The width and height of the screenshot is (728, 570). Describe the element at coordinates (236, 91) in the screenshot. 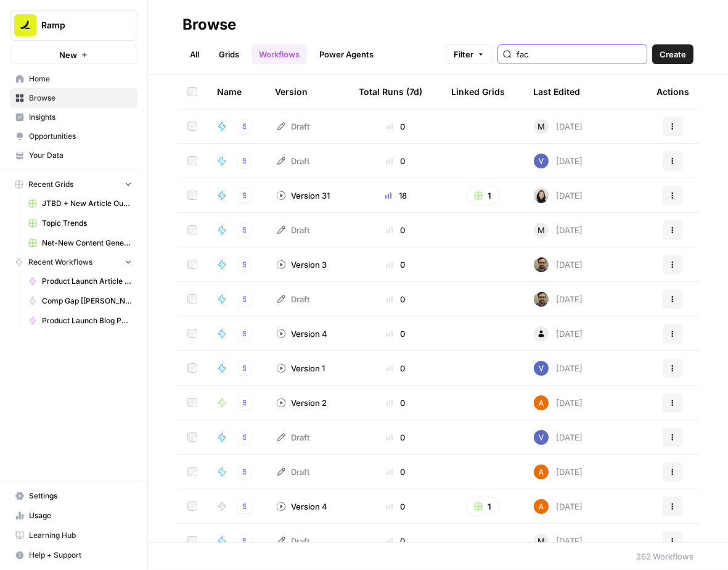

I see `div: Name` at that location.